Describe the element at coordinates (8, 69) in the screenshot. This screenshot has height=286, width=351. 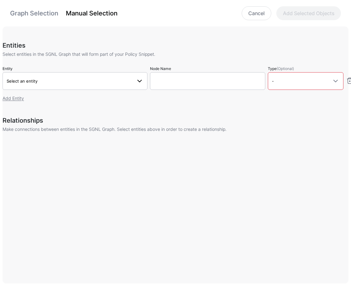
I see `label: Entity` at that location.